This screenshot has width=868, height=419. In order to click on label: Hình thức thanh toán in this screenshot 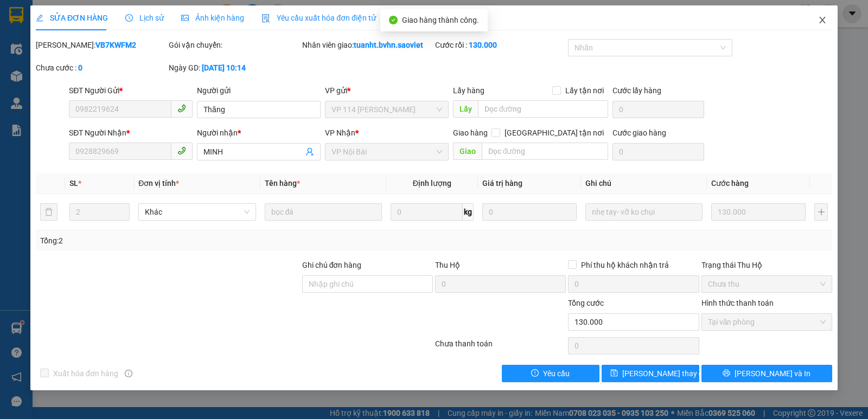, I will do `click(737, 303)`.